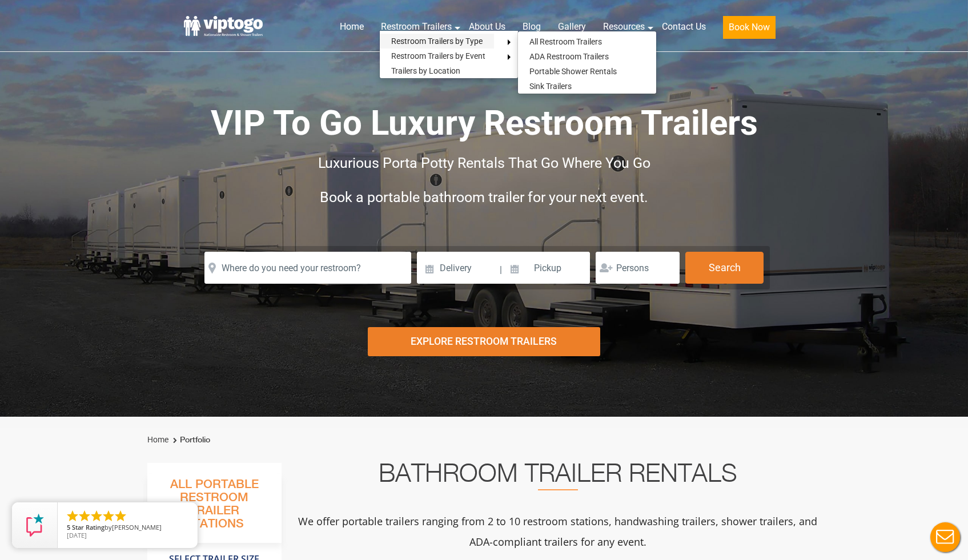 This screenshot has width=968, height=560. Describe the element at coordinates (550, 86) in the screenshot. I see `a: Sink Trailers` at that location.